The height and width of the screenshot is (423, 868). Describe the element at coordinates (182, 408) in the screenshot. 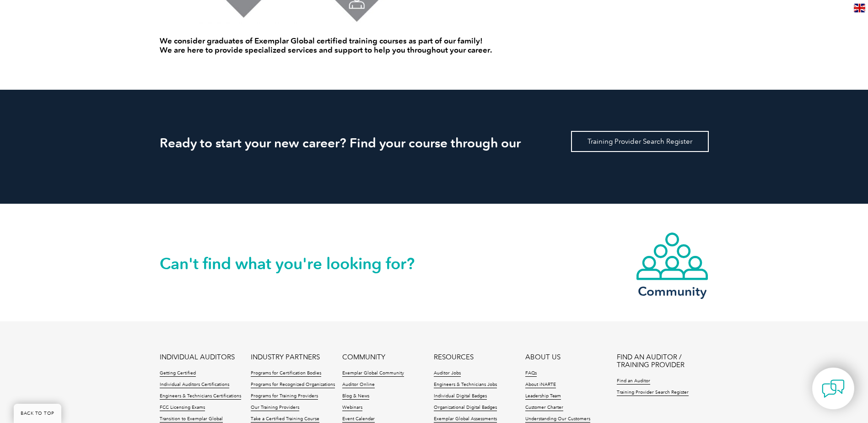

I see `a: FCC Licensing Exams` at that location.